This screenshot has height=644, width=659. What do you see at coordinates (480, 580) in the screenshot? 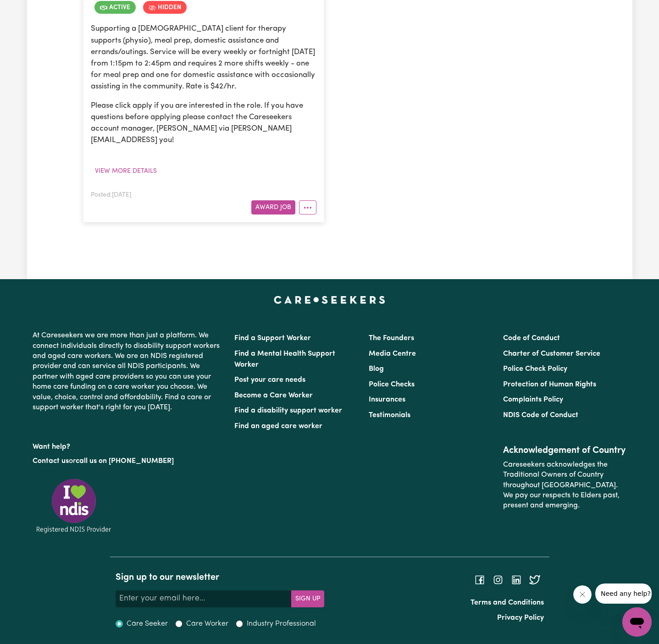
I see `a: Follow Careseekers on Facebook` at bounding box center [480, 580].